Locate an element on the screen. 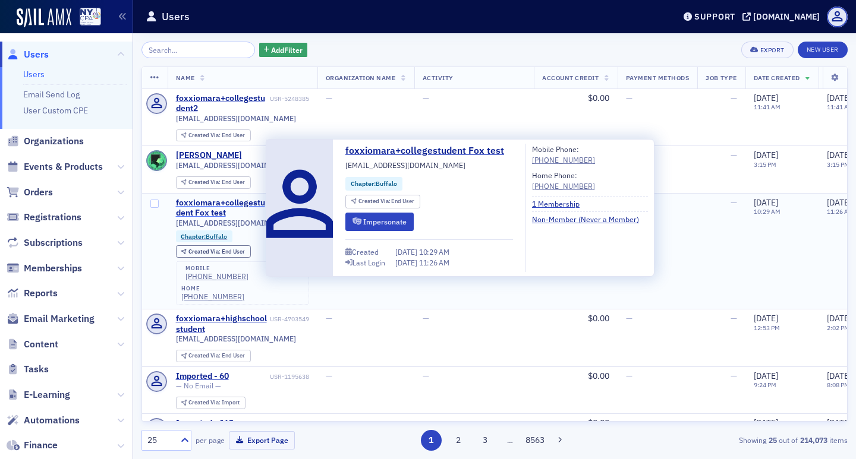  div: Home Phone: is located at coordinates (563, 181).